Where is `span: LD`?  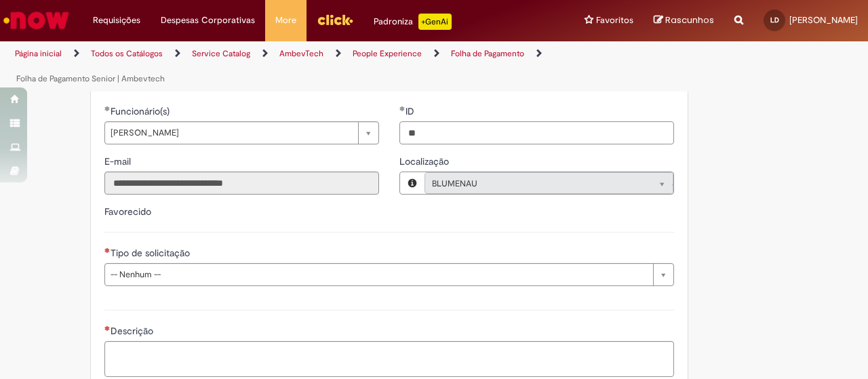 span: LD is located at coordinates (775, 19).